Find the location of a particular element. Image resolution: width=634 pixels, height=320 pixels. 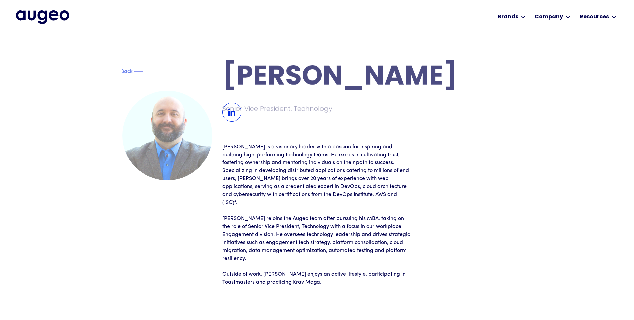

img: Blue decorative line is located at coordinates (138, 72).